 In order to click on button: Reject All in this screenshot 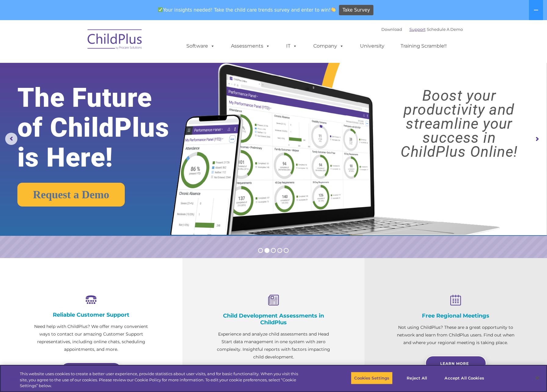, I will do `click(417, 378)`.